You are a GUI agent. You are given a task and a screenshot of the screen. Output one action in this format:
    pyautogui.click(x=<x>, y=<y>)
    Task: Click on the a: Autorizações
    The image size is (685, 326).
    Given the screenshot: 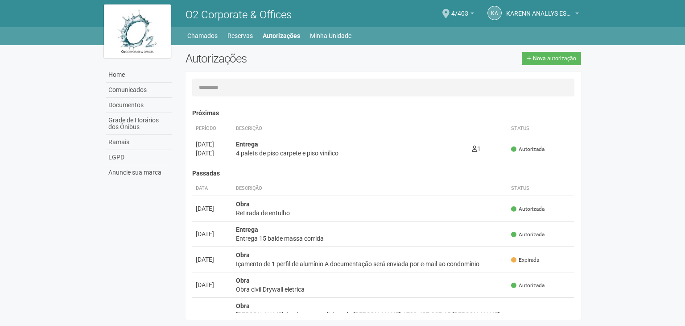 What is the action you would take?
    pyautogui.click(x=282, y=36)
    